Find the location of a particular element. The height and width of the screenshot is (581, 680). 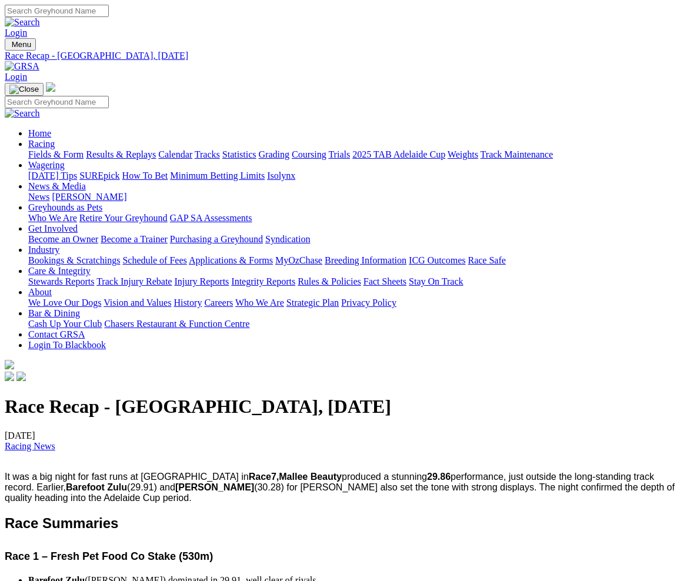

a: Calendar is located at coordinates (175, 154).